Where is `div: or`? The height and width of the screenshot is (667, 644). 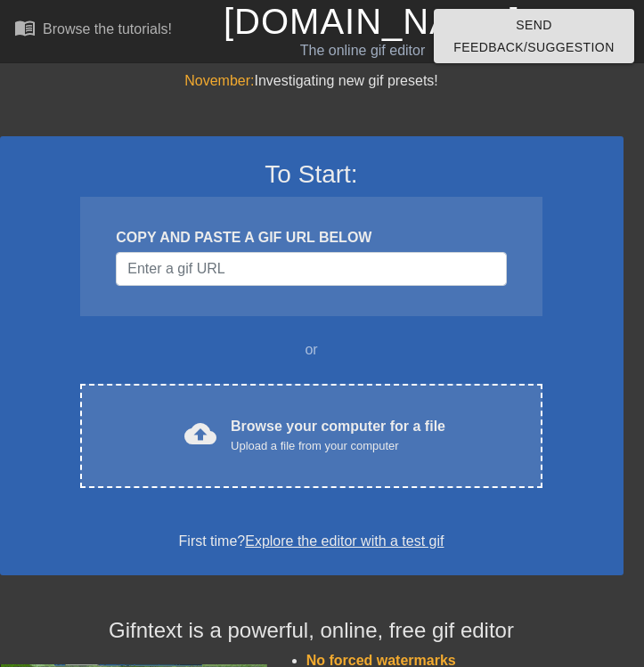
div: or is located at coordinates (311, 350).